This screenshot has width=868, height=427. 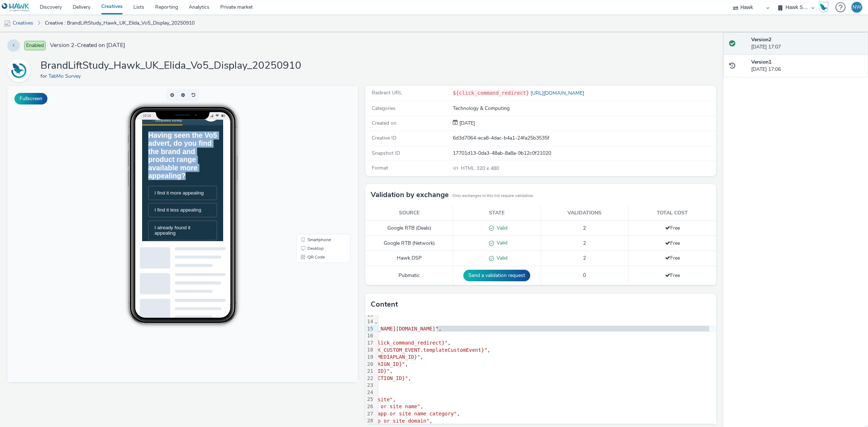 What do you see at coordinates (410, 195) in the screenshot?
I see `h3: Validation by exchange` at bounding box center [410, 195].